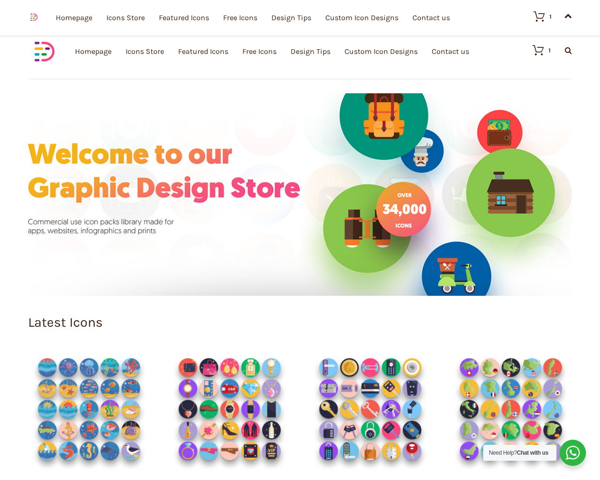  I want to click on span: Need Help?, so click(519, 453).